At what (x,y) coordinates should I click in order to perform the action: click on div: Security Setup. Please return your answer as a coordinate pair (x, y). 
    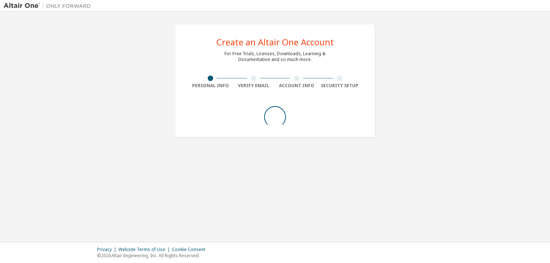
    Looking at the image, I should click on (339, 86).